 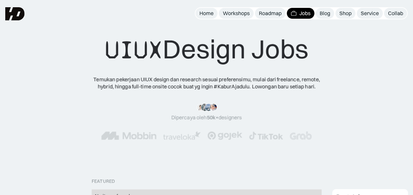 I want to click on a: Collab, so click(x=395, y=13).